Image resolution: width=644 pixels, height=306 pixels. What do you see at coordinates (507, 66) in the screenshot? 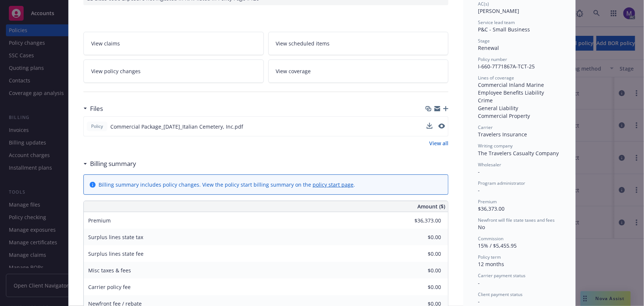
I see `span: I-660-7T71867A-TCT-25` at bounding box center [507, 66].